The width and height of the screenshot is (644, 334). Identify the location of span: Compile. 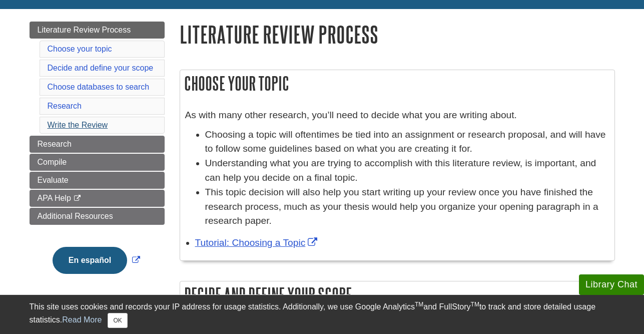
(52, 162).